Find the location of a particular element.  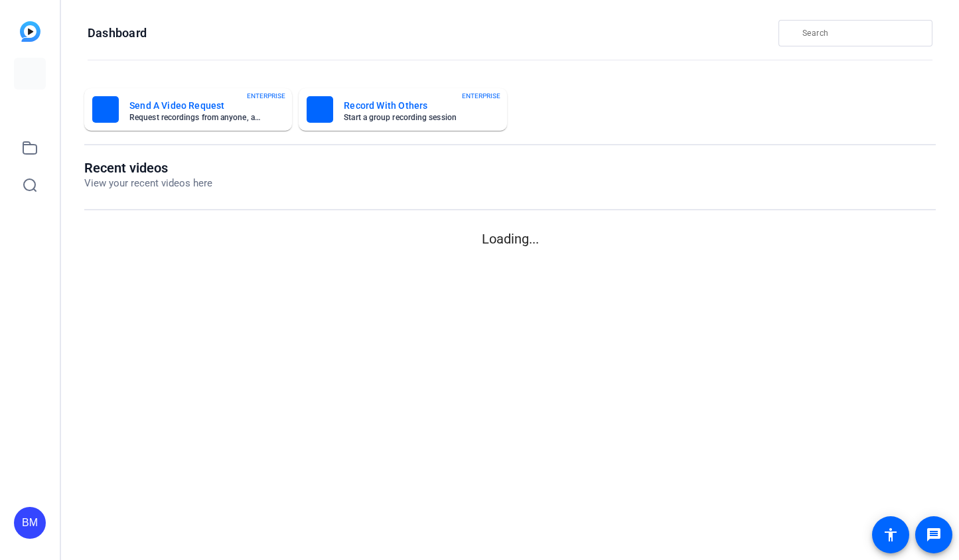

mat-card-title: Send A Video Request is located at coordinates (196, 106).